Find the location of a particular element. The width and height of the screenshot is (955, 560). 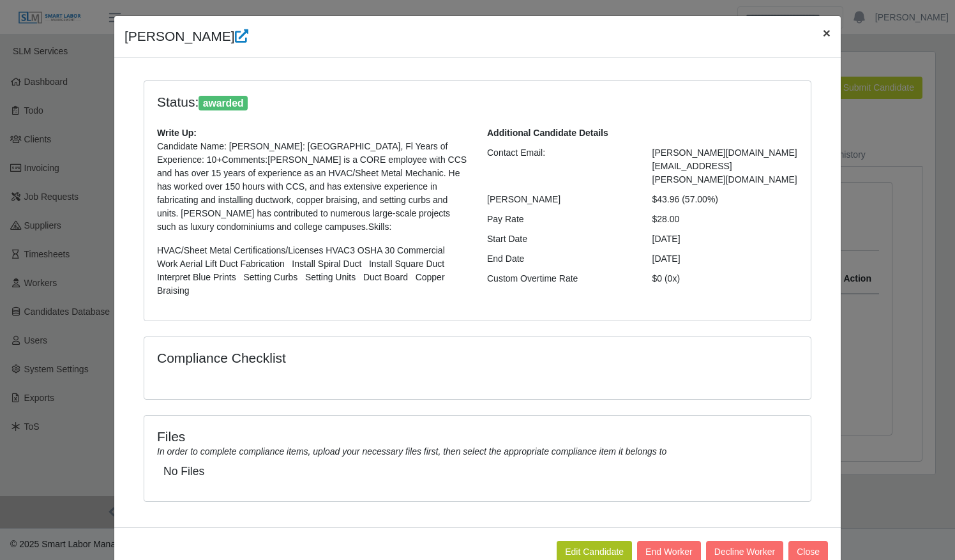

div: Start Date is located at coordinates (560, 239).